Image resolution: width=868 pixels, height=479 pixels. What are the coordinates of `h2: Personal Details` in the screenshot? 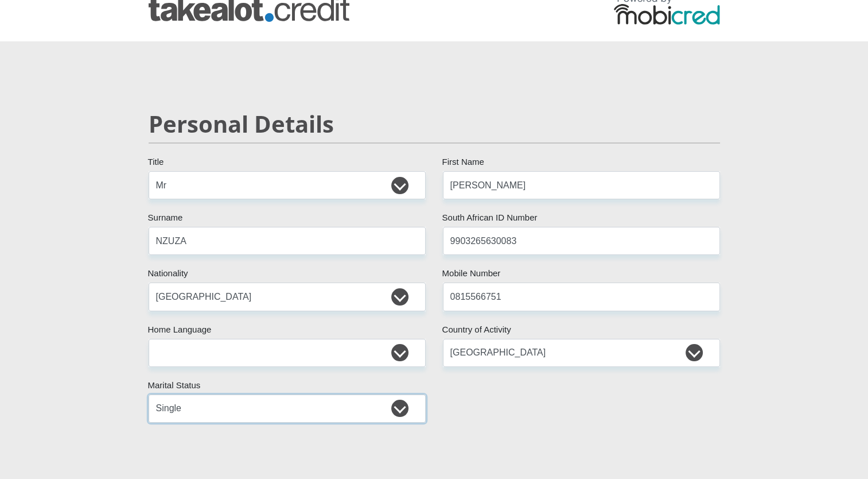 It's located at (435, 124).